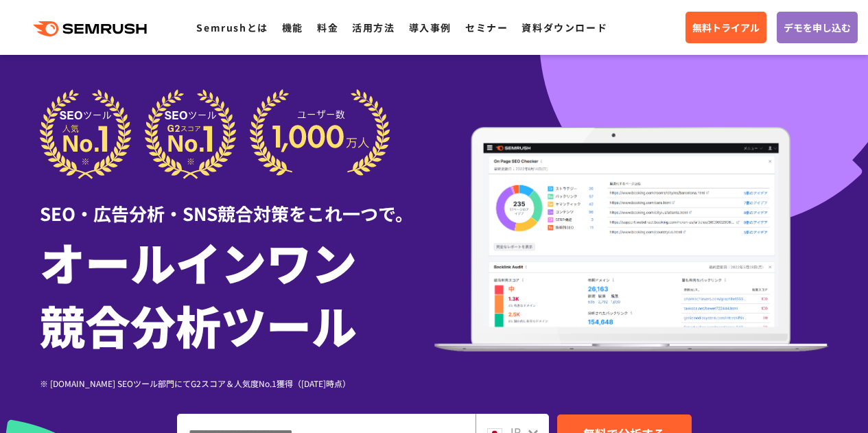 This screenshot has width=868, height=433. What do you see at coordinates (237, 293) in the screenshot?
I see `h1: オールインワン 競合分析ツール` at bounding box center [237, 293].